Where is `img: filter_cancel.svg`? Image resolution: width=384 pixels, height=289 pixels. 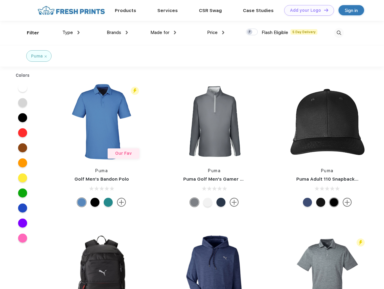 img: filter_cancel.svg is located at coordinates (46, 56).